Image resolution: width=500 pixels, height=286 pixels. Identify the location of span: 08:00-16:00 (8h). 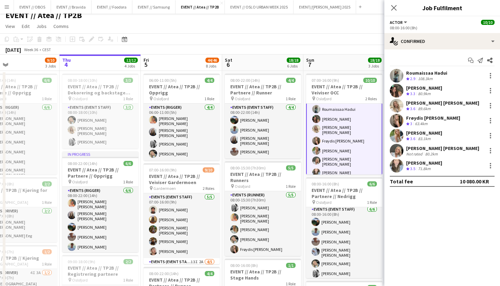
(325, 184).